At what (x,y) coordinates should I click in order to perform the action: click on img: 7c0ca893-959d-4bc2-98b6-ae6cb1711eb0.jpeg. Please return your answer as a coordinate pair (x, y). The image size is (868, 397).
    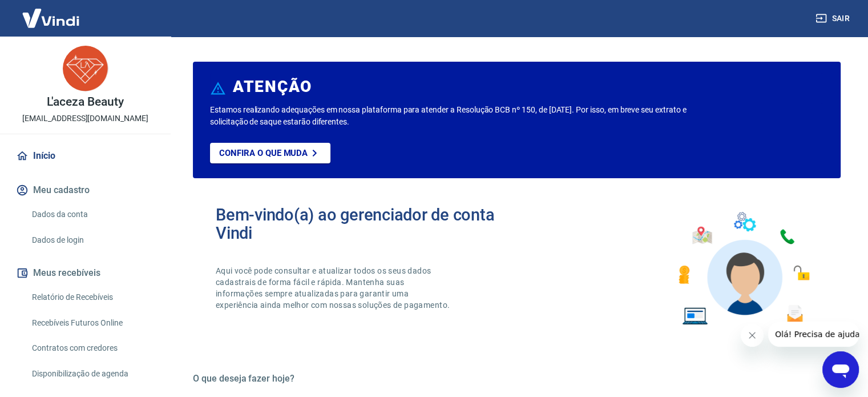
    Looking at the image, I should click on (86, 69).